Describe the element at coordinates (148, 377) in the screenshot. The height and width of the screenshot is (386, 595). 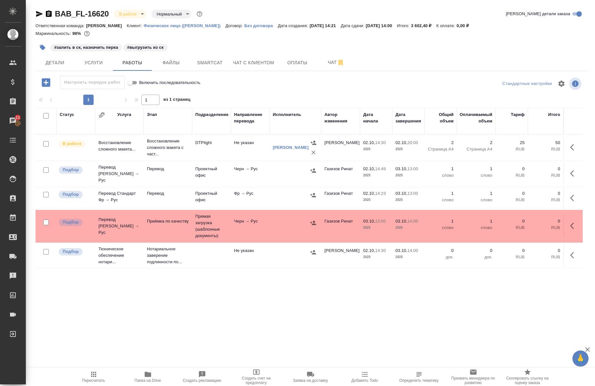
I see `button: Папка на Drive` at that location.